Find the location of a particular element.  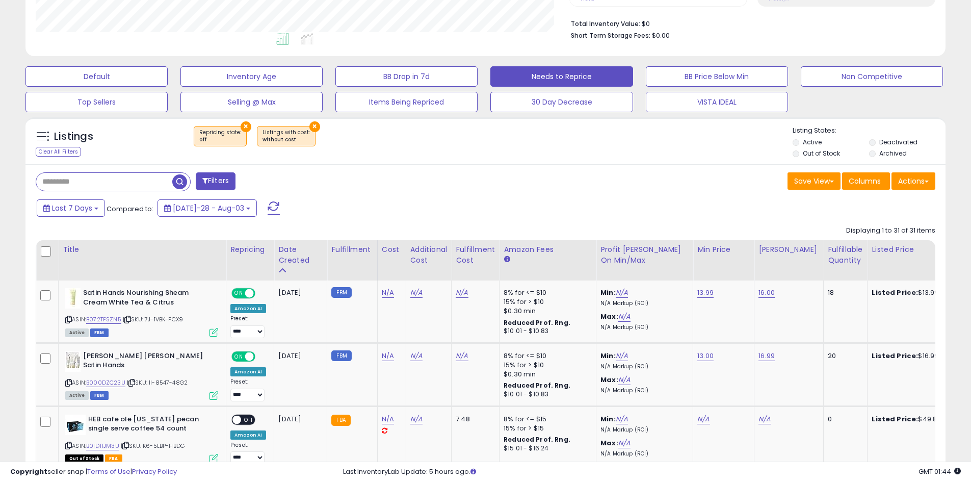

span: | SKU: 7J-1VBK-FCX9 is located at coordinates (153, 319).